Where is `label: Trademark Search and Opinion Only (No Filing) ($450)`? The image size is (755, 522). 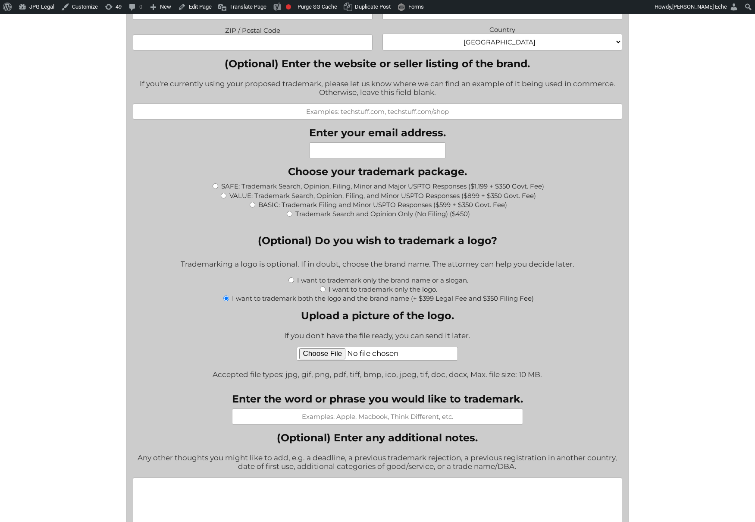
label: Trademark Search and Opinion Only (No Filing) ($450) is located at coordinates (383, 214).